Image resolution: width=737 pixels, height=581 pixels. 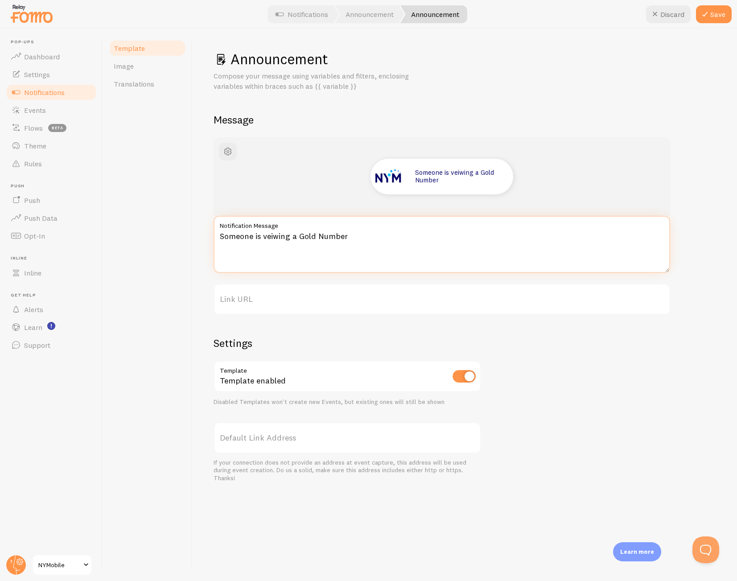 What do you see at coordinates (347, 402) in the screenshot?
I see `div: Disabled Templates won't create new Events, but existing ones will still be shown` at bounding box center [347, 402].